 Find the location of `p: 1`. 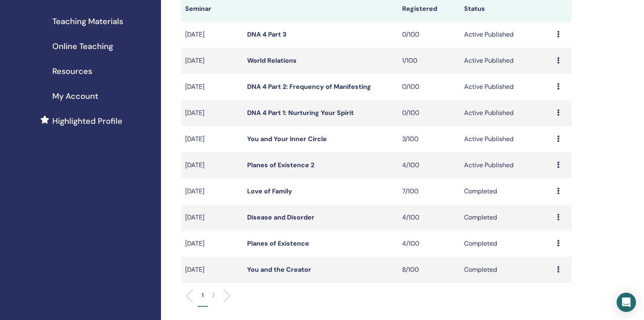

p: 1 is located at coordinates (202, 295).